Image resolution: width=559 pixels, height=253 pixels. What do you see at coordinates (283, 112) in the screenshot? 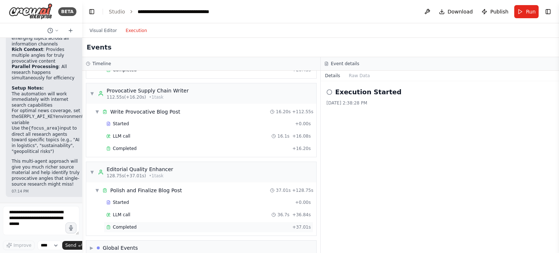
I see `span: 16.20s` at bounding box center [283, 112].